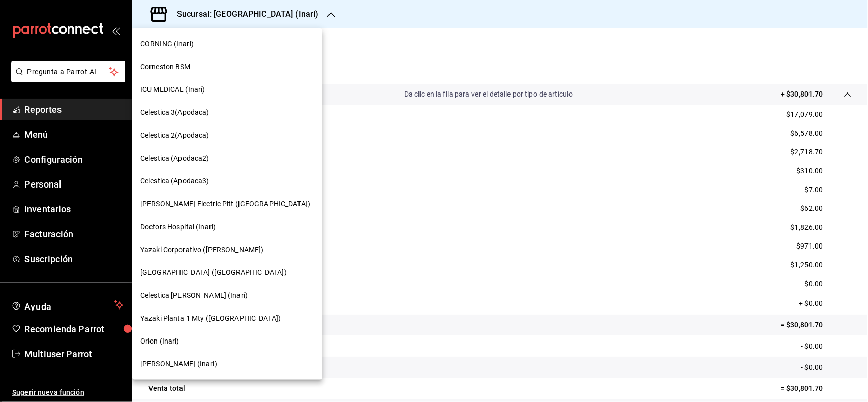 This screenshot has width=868, height=402. I want to click on div: Celestica (Apodaca2), so click(227, 158).